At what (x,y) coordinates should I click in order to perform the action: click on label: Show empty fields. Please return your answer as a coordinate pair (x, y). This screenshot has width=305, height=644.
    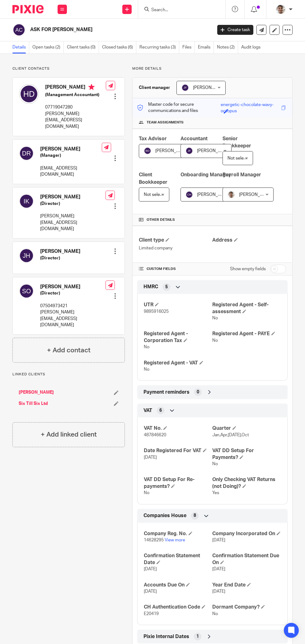
    Looking at the image, I should click on (248, 269).